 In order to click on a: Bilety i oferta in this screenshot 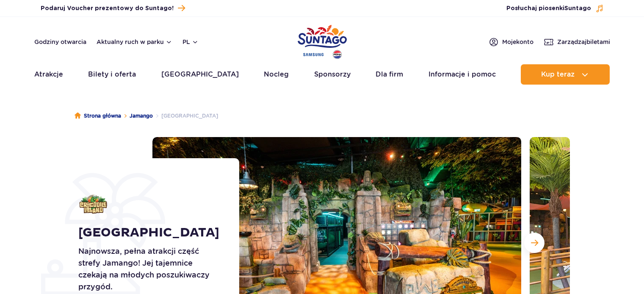, I will do `click(112, 74)`.